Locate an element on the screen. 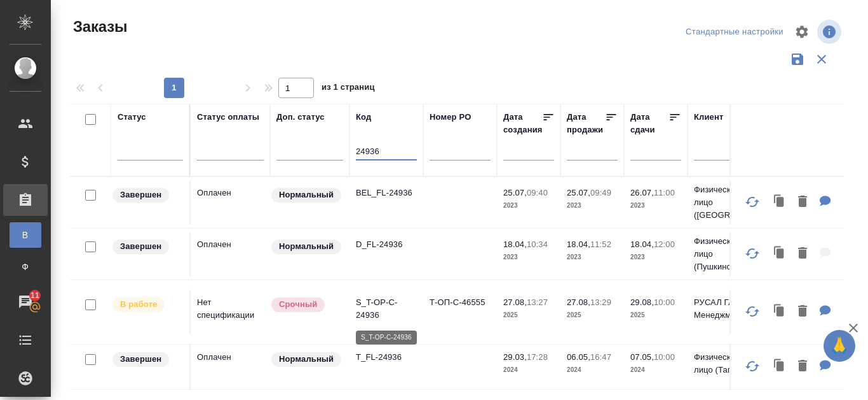 This screenshot has height=400, width=868. p: 29.08, is located at coordinates (642, 302).